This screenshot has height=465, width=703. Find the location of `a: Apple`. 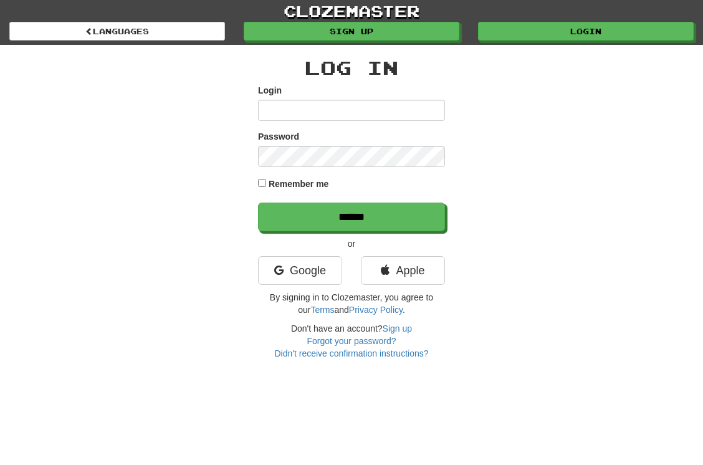

a: Apple is located at coordinates (403, 271).